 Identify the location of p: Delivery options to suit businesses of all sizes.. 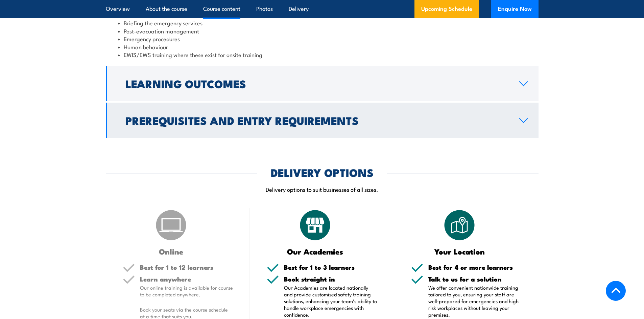
(323, 189).